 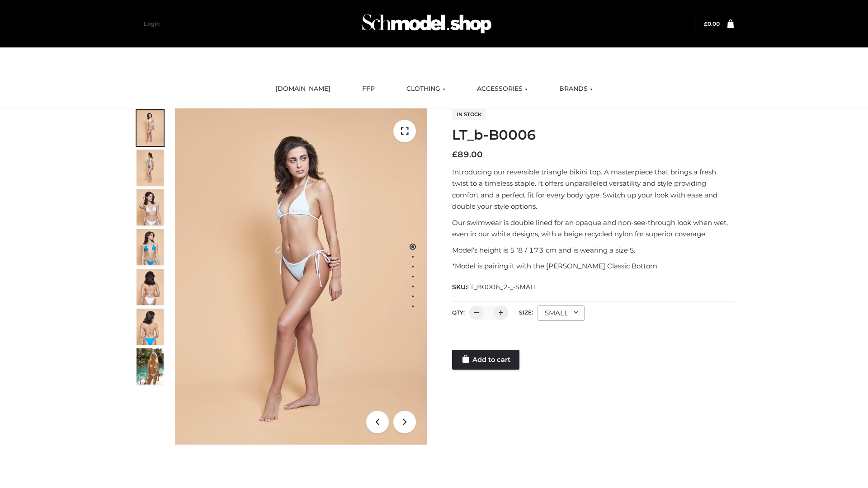 I want to click on img: ArielClassicBikiniTop_CloudNine_AzureSky_OW114ECO_4-scaled.jpg, so click(x=150, y=247).